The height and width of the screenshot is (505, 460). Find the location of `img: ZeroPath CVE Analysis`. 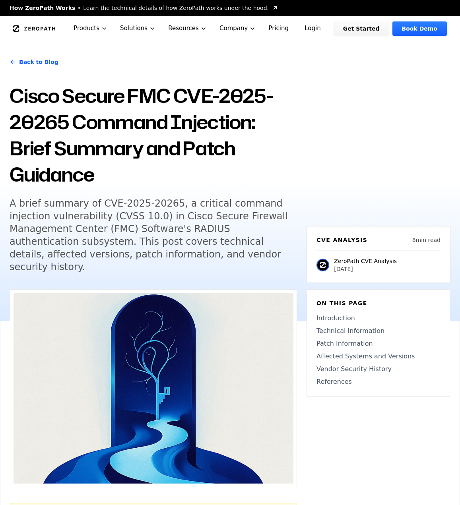

img: ZeroPath CVE Analysis is located at coordinates (323, 265).